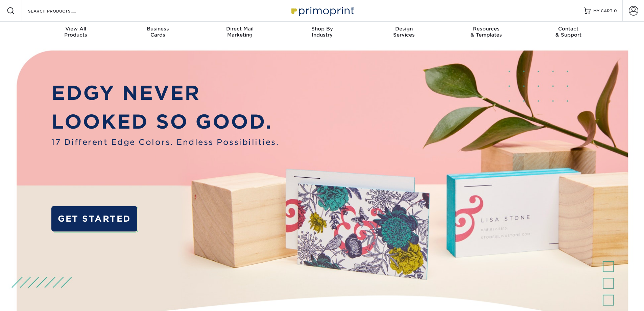  I want to click on span: Direct Mail, so click(240, 29).